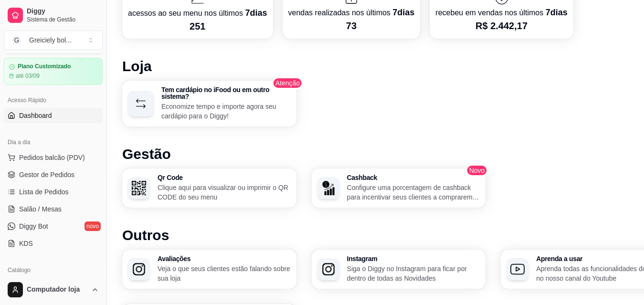 This screenshot has height=305, width=644. Describe the element at coordinates (398, 188) in the screenshot. I see `button: CashbackCashbackConfigure uma porcentagem de cashback para incentivar seus clientes a comprarem e...` at that location.